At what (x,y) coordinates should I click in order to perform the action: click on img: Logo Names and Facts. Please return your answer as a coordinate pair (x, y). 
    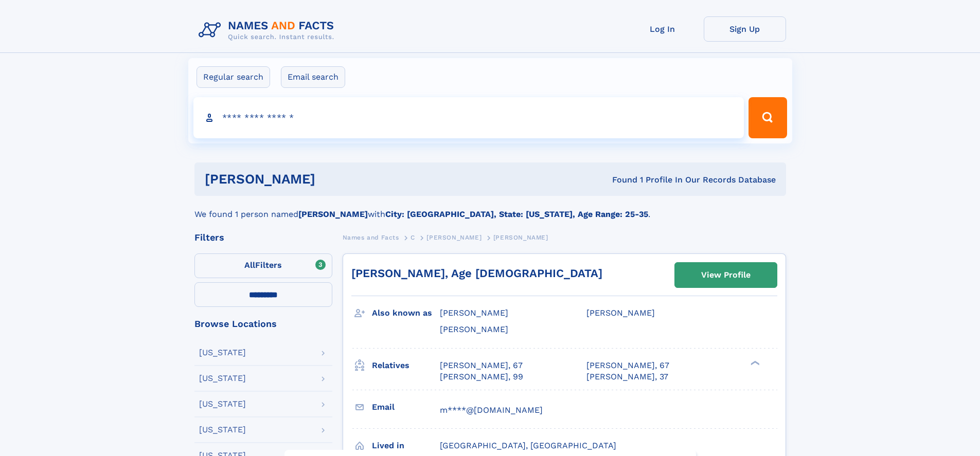
    Looking at the image, I should click on (269, 30).